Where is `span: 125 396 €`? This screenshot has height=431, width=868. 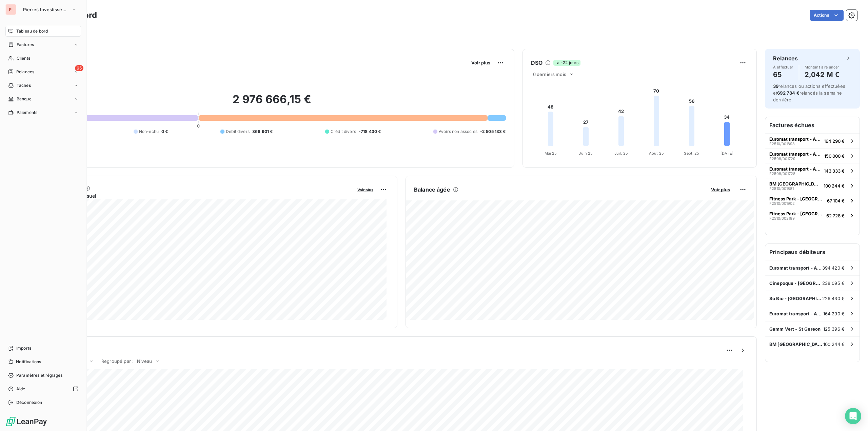
span: 125 396 € is located at coordinates (834, 329).